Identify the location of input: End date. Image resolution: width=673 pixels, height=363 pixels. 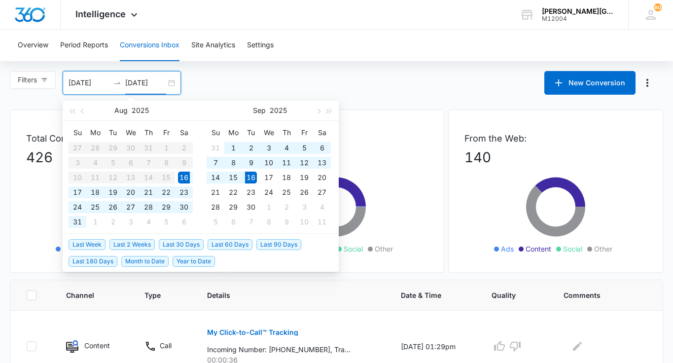
(145, 83).